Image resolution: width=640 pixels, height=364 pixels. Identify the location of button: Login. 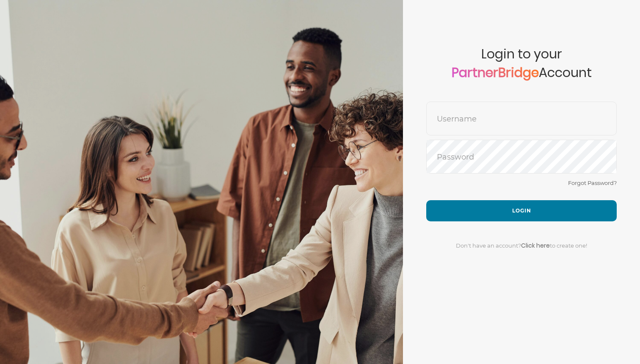
(522, 211).